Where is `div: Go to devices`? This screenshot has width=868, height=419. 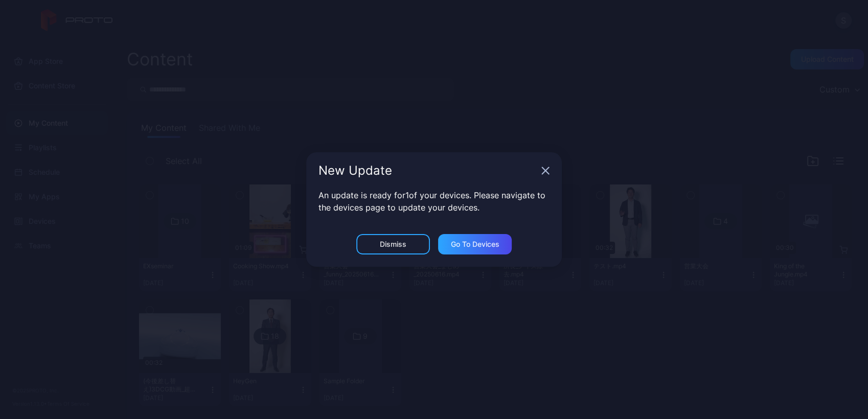 div: Go to devices is located at coordinates (475, 244).